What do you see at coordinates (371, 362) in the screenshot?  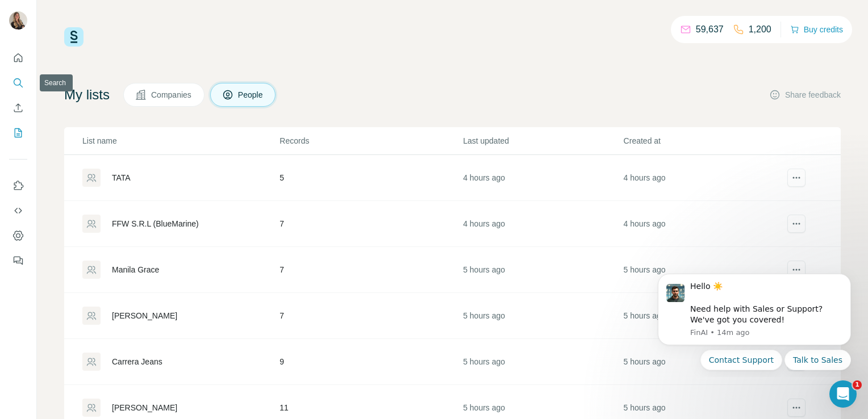 I see `td: 9` at bounding box center [371, 362].